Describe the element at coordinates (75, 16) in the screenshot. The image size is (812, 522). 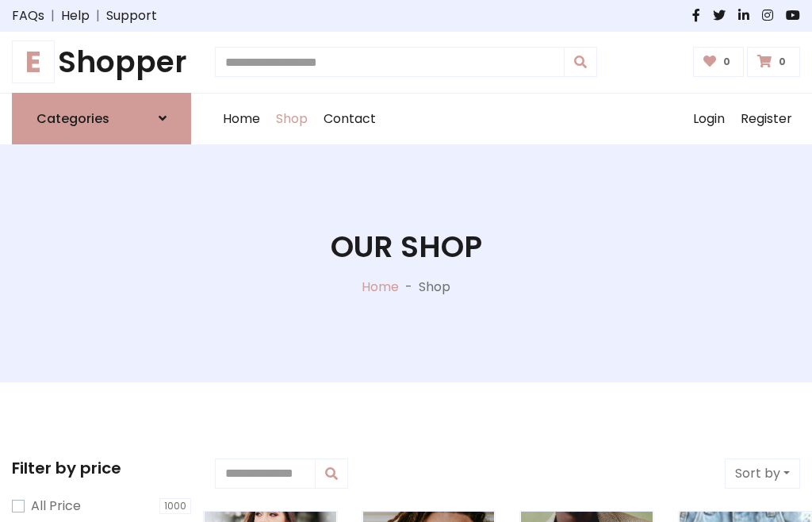
I see `a: Help` at that location.